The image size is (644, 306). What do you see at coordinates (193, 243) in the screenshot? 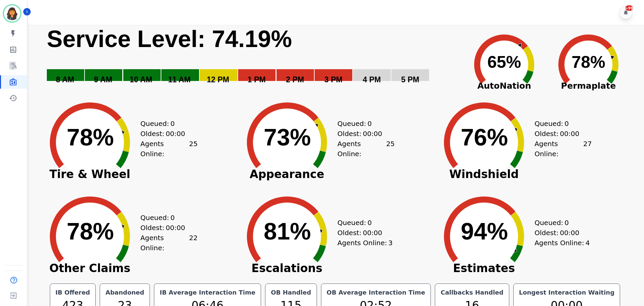
I see `span: 22` at bounding box center [193, 243].